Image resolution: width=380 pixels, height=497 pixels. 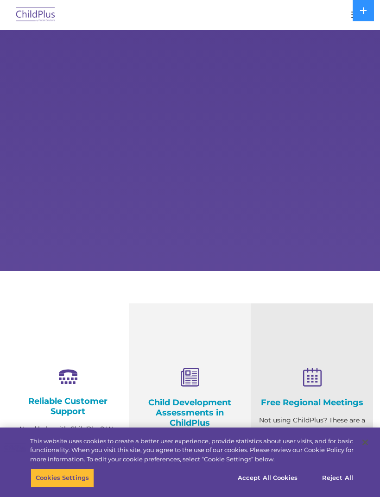 What do you see at coordinates (312, 402) in the screenshot?
I see `h4: Free Regional Meetings` at bounding box center [312, 402].